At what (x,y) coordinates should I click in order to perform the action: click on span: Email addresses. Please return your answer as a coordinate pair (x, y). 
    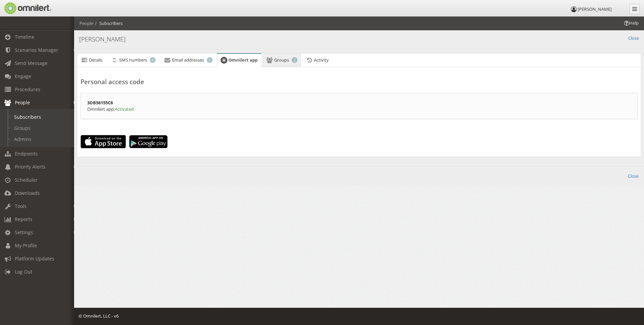
    Looking at the image, I should click on (188, 60).